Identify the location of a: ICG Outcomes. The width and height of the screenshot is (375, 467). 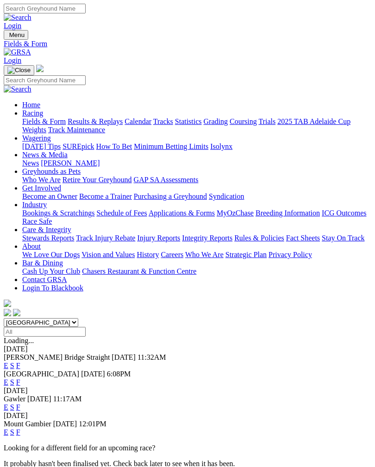
(344, 213).